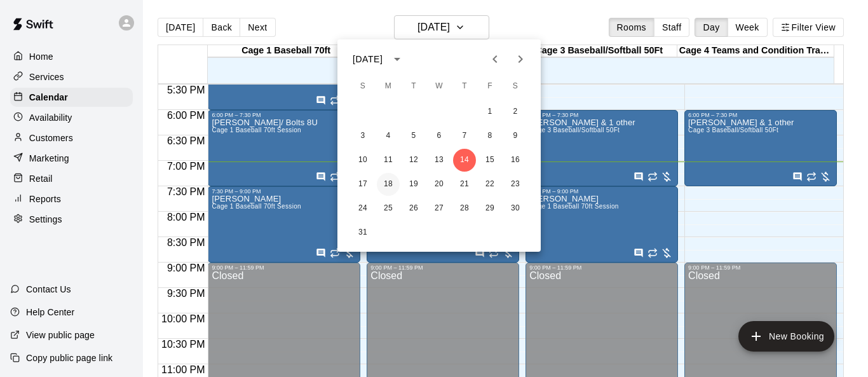 The height and width of the screenshot is (377, 868). What do you see at coordinates (464, 184) in the screenshot?
I see `button: 21` at bounding box center [464, 184].